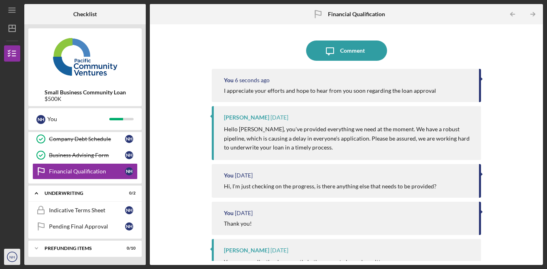 The width and height of the screenshot is (547, 269). I want to click on a: Business Advising FormNH, so click(85, 155).